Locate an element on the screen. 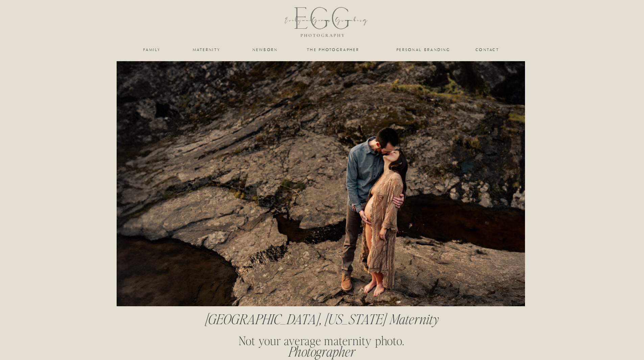 The height and width of the screenshot is (360, 644). a: personal branding is located at coordinates (424, 49).